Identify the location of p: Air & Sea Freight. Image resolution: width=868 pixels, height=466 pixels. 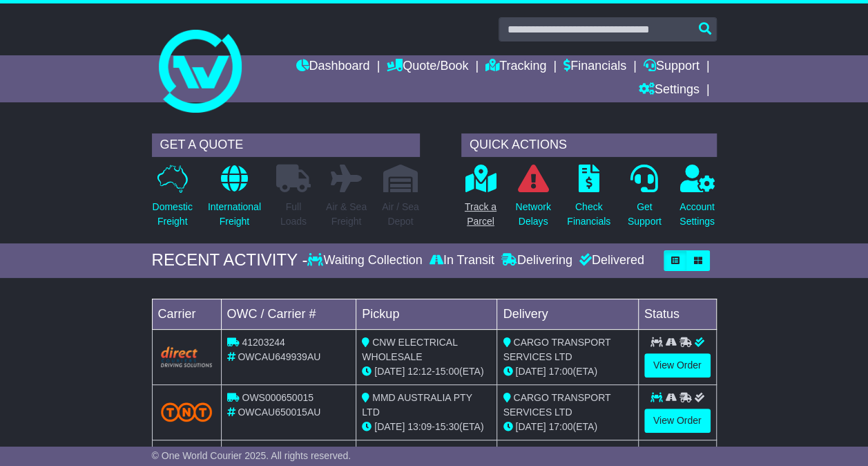
(346, 214).